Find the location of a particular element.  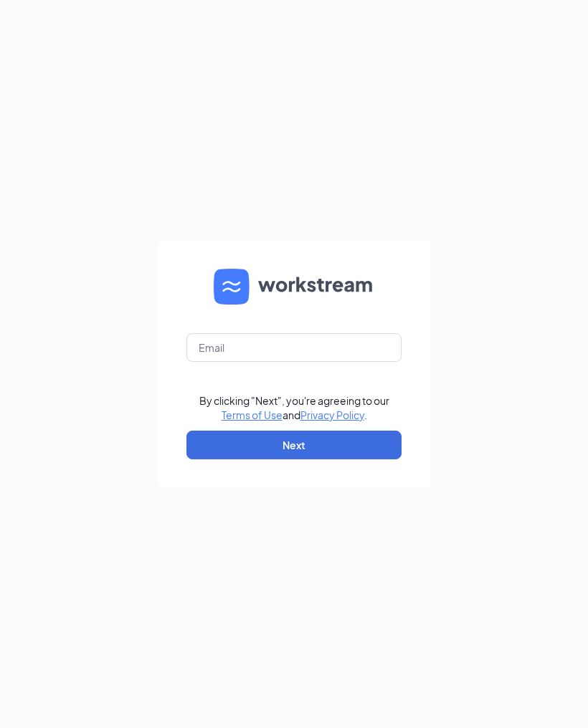

input: Email is located at coordinates (294, 348).